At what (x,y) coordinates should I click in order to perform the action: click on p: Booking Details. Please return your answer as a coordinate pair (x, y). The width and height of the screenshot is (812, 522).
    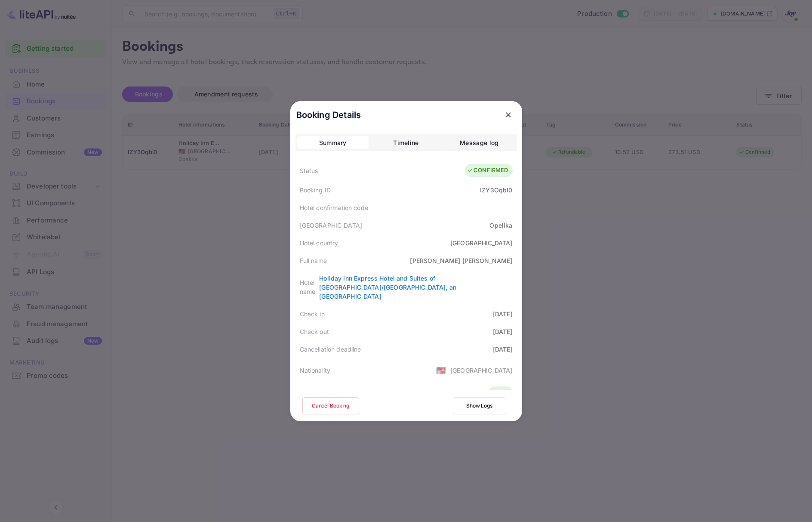
    Looking at the image, I should click on (329, 115).